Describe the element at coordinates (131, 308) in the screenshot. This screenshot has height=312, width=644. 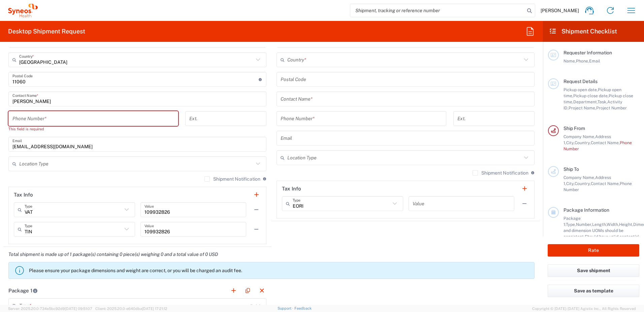
I see `span: Client: 2025.20.0-e640dba` at that location.